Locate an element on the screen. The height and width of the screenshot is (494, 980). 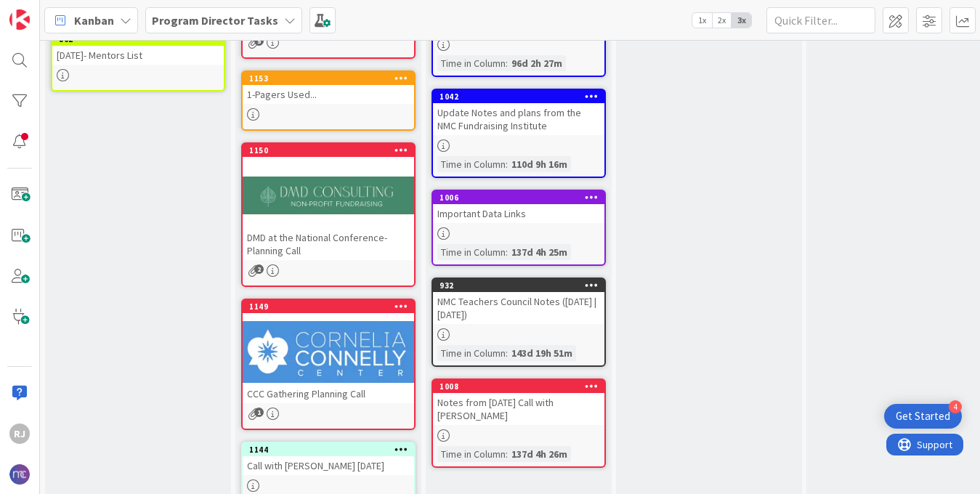
div: 137d 4h 26m is located at coordinates (539, 454).